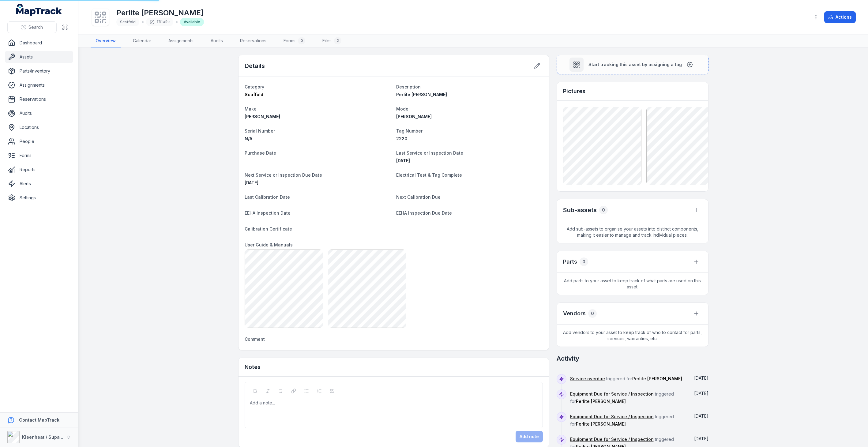 The height and width of the screenshot is (447, 868). Describe the element at coordinates (409, 131) in the screenshot. I see `span: Tag Number` at that location.